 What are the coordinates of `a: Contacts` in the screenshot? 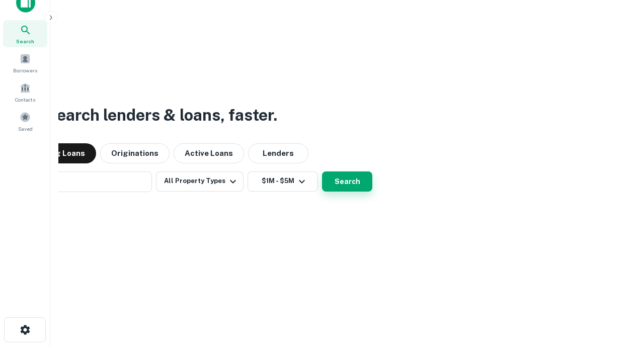 It's located at (25, 92).